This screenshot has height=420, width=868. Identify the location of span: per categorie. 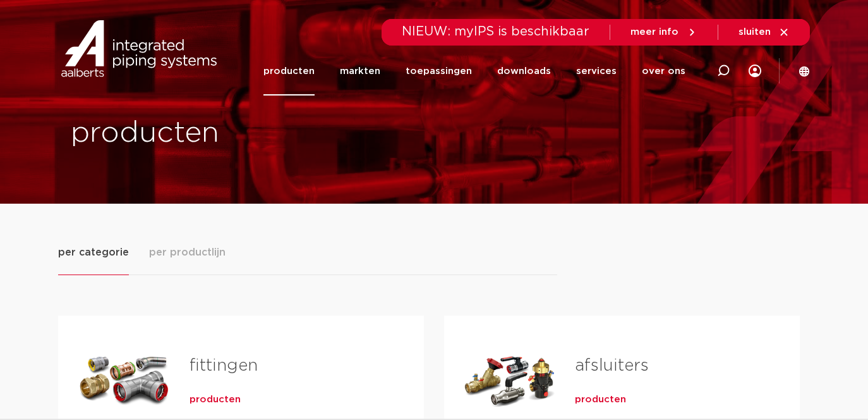
(93, 252).